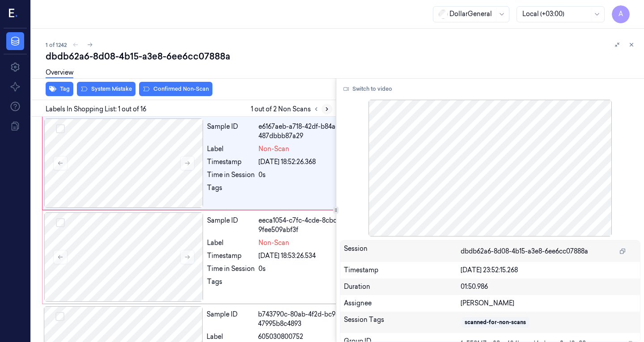 This screenshot has height=342, width=644. Describe the element at coordinates (402, 303) in the screenshot. I see `div: Assignee` at that location.